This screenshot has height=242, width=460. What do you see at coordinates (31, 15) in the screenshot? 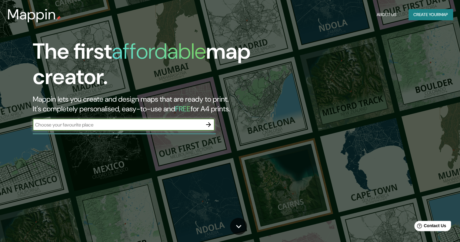
I see `h3: Mappin` at bounding box center [31, 15].